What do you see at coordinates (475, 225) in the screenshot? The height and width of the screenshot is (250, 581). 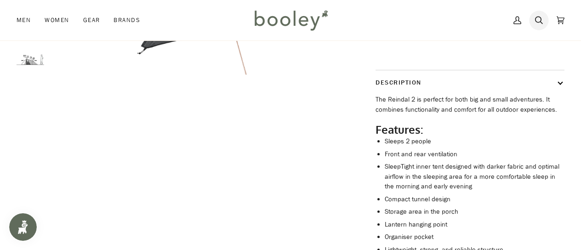 I see `li: Lantern hanging point` at bounding box center [475, 225].